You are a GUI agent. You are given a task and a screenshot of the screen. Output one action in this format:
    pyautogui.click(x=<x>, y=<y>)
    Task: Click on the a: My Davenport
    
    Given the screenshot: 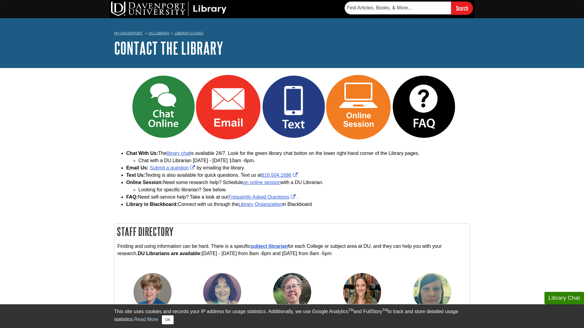 What is the action you would take?
    pyautogui.click(x=128, y=33)
    